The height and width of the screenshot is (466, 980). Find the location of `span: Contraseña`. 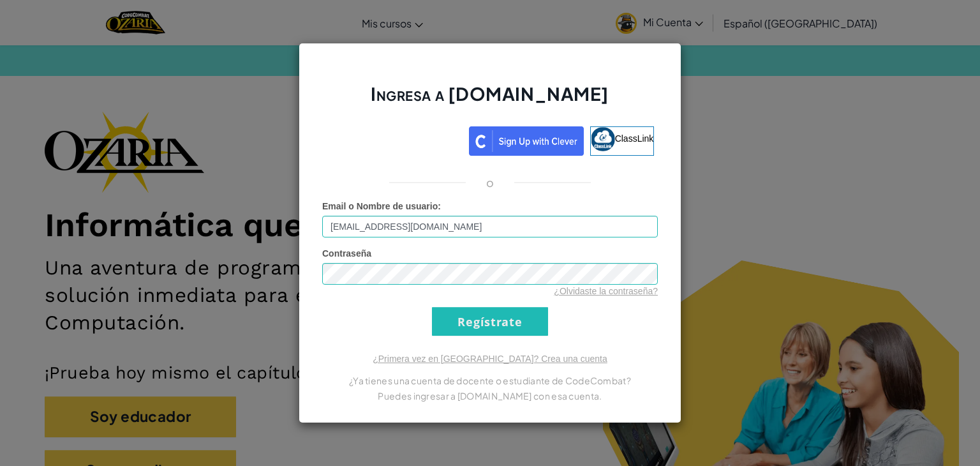

span: Contraseña is located at coordinates (347, 253).